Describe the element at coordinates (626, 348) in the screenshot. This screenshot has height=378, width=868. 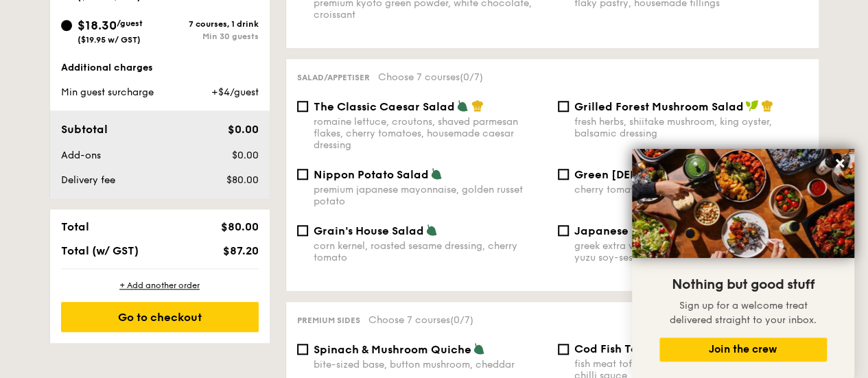
I see `span: Cod Fish Tofu Bites` at that location.